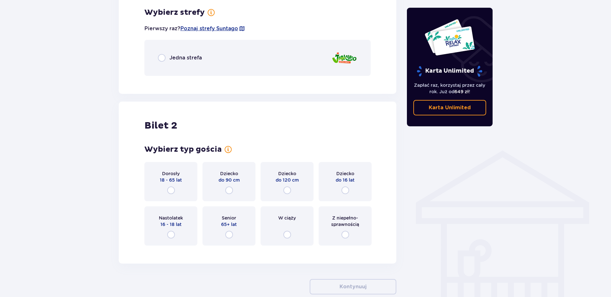  Describe the element at coordinates (345, 221) in the screenshot. I see `p: Z niepełno­sprawnością` at that location.